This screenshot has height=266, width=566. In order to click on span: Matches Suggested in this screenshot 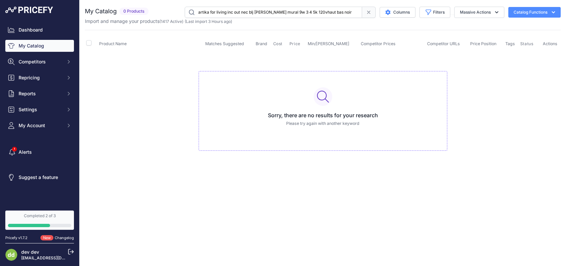, I will do `click(225, 43)`.